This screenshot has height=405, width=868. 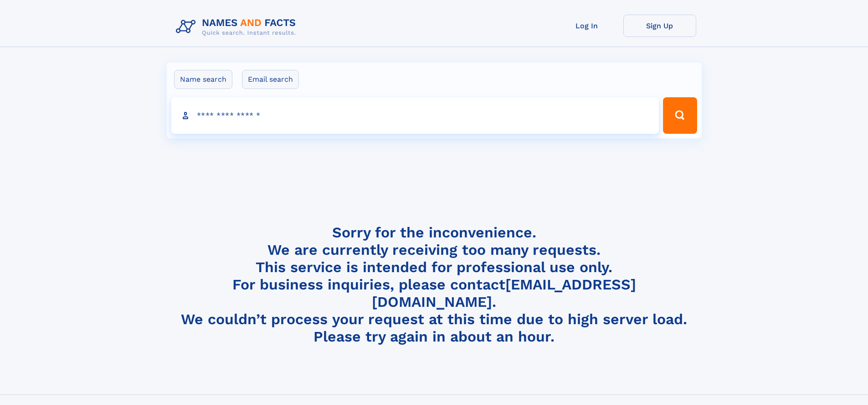 I want to click on label: Email search, so click(x=270, y=79).